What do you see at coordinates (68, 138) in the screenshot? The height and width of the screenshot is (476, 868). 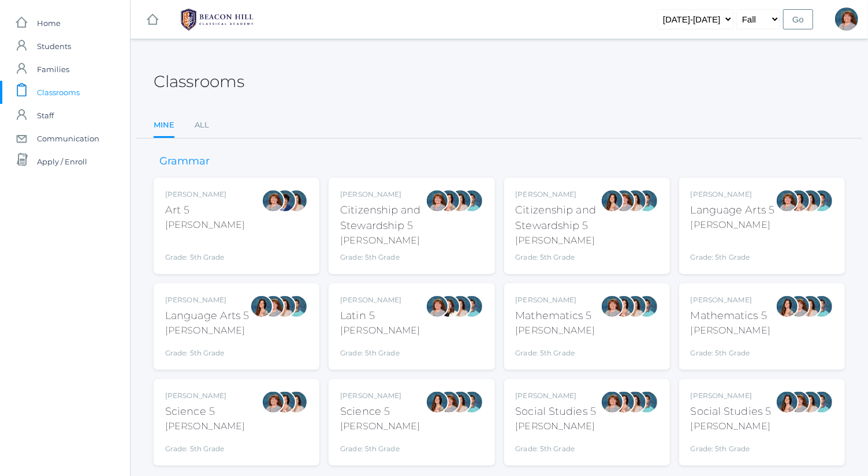 I see `span: Communication` at bounding box center [68, 138].